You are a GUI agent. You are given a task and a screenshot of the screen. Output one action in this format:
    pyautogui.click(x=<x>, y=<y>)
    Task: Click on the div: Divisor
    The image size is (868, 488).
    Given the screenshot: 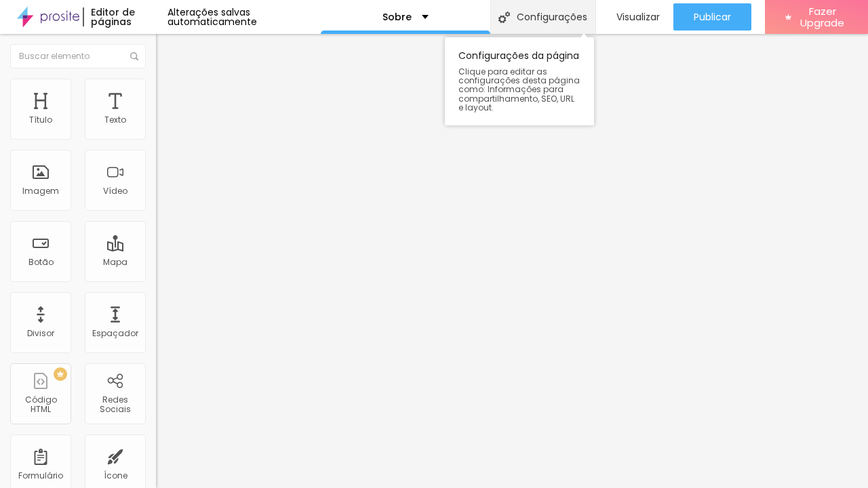 What is the action you would take?
    pyautogui.click(x=40, y=333)
    